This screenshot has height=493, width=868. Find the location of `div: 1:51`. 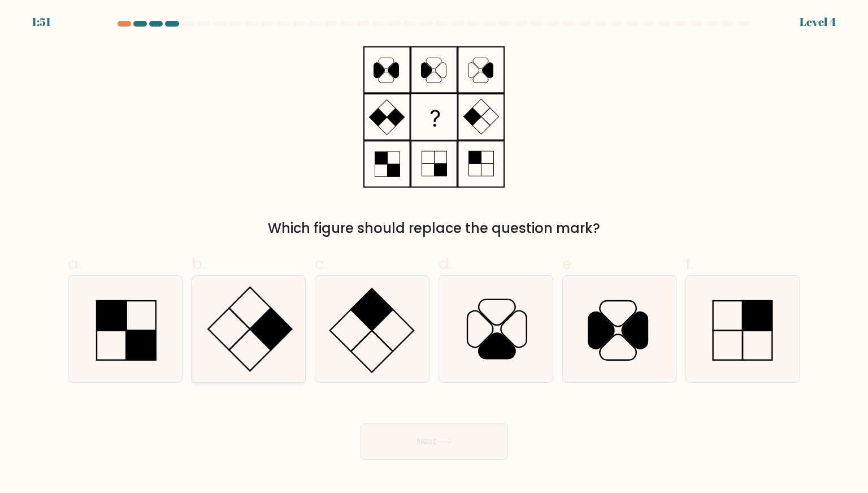

div: 1:51 is located at coordinates (41, 22).